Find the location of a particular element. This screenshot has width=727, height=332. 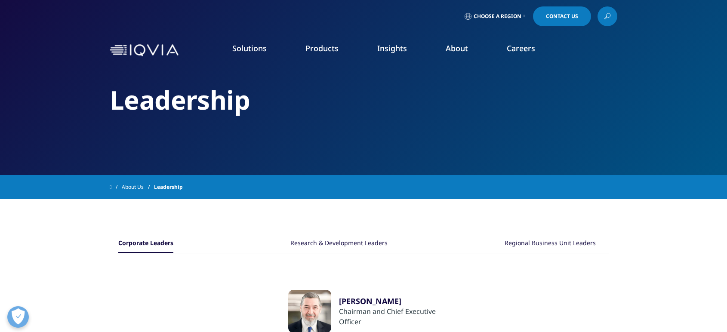

h2: Leadership is located at coordinates (363, 100).